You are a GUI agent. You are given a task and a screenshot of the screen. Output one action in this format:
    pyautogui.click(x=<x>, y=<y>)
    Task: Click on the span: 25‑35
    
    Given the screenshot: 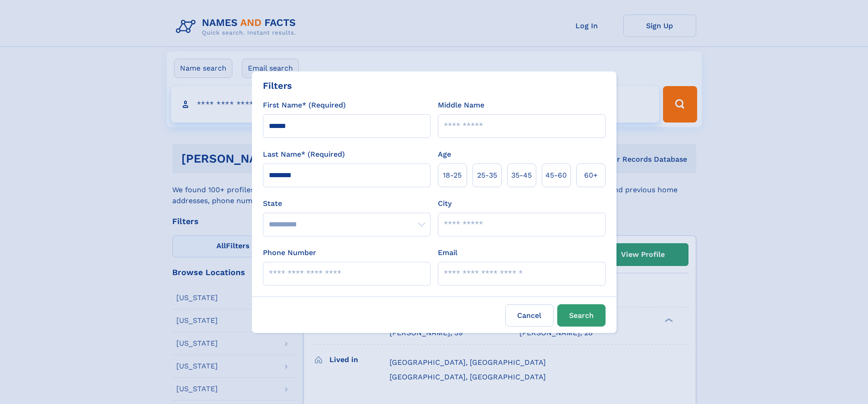 What is the action you would take?
    pyautogui.click(x=487, y=175)
    